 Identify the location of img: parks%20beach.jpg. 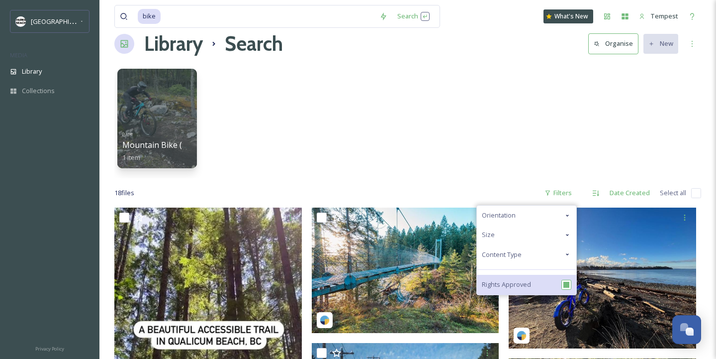
(21, 21).